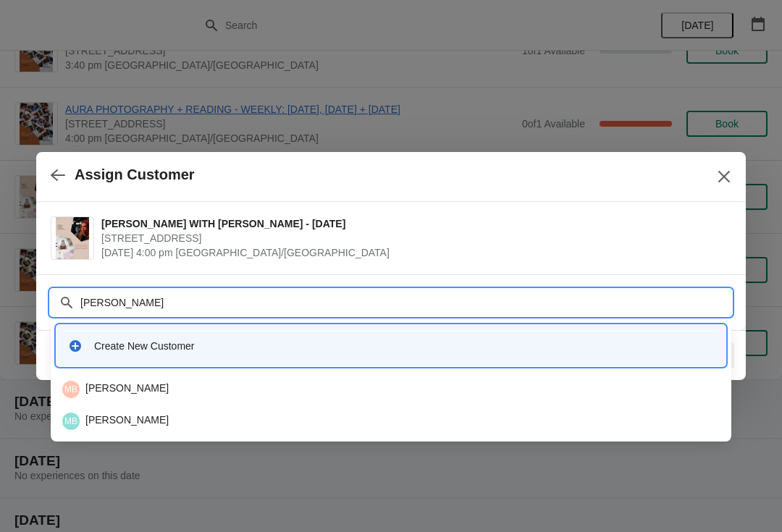 The width and height of the screenshot is (782, 532). What do you see at coordinates (135, 175) in the screenshot?
I see `h2: Assign Customer` at bounding box center [135, 175].